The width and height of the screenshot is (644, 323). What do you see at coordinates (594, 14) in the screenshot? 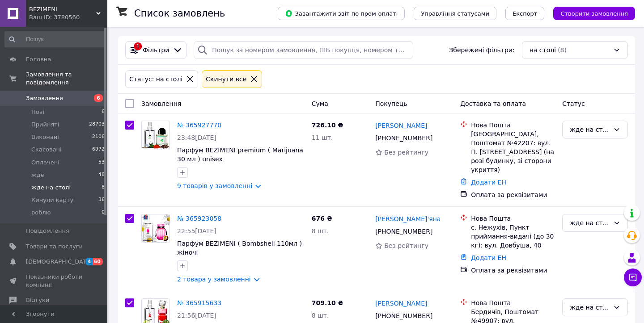
I see `button: Створити замовлення` at bounding box center [594, 14].